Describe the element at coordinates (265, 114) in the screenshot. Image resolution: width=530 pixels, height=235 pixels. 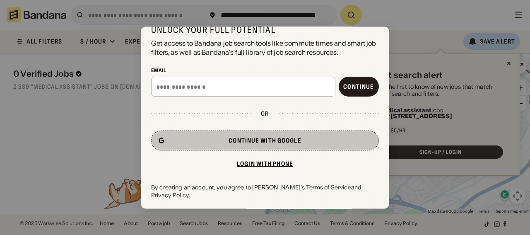
I see `div: or` at that location.